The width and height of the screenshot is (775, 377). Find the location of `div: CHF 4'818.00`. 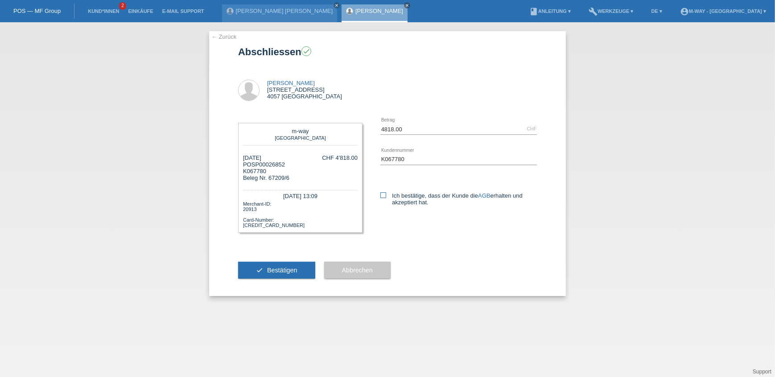

div: CHF 4'818.00 is located at coordinates (340, 158).